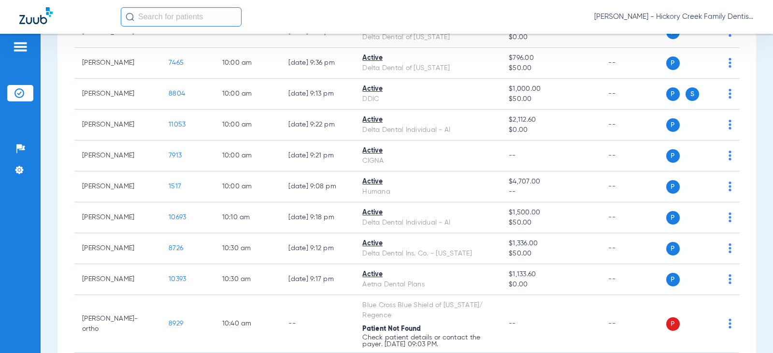 Image resolution: width=773 pixels, height=353 pixels. I want to click on input: Search for patients, so click(181, 17).